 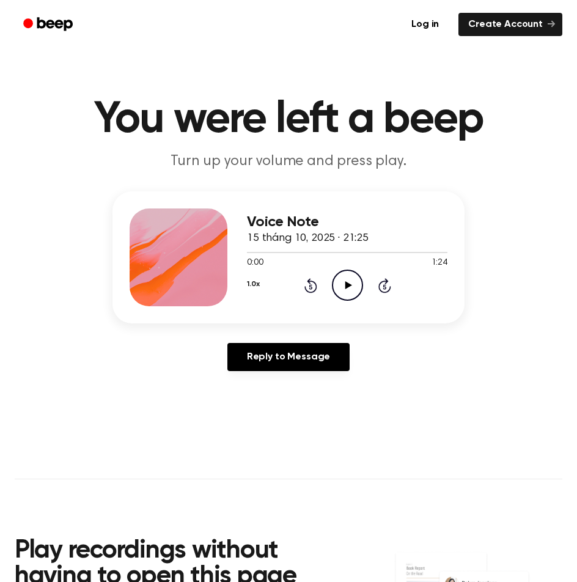 What do you see at coordinates (425, 24) in the screenshot?
I see `a: Log in` at bounding box center [425, 24].